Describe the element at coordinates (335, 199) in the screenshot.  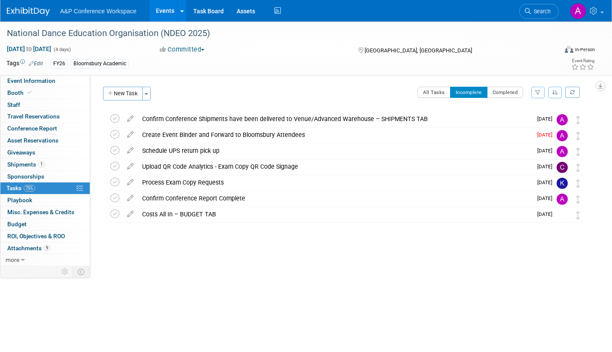
I see `div: Confirm Conference Report Complete` at that location.